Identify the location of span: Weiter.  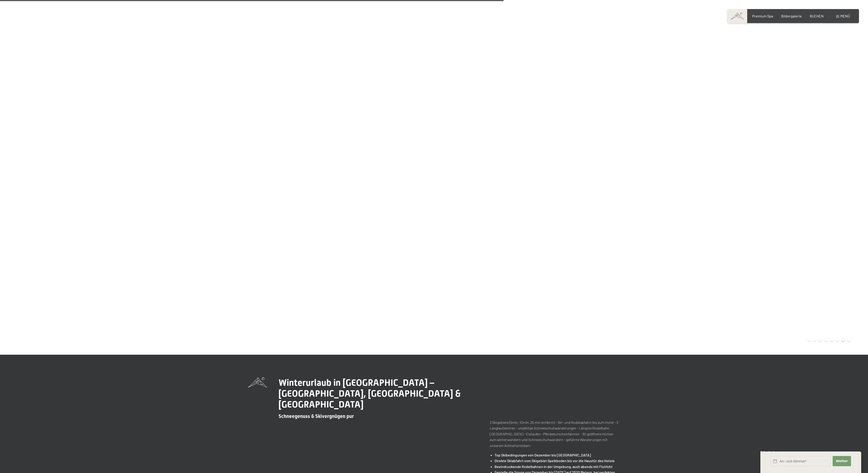
(841, 461).